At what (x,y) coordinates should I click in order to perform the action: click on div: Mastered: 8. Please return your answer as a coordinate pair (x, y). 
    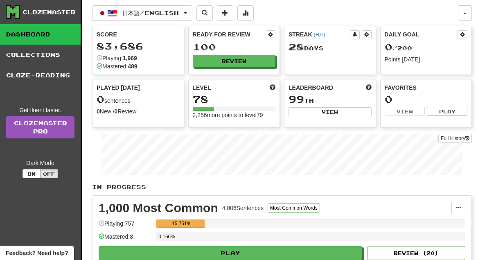
    Looking at the image, I should click on (125, 239).